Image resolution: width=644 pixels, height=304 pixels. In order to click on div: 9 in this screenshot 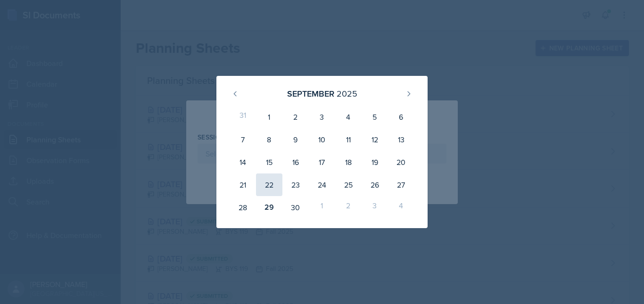, I will do `click(296, 139)`.